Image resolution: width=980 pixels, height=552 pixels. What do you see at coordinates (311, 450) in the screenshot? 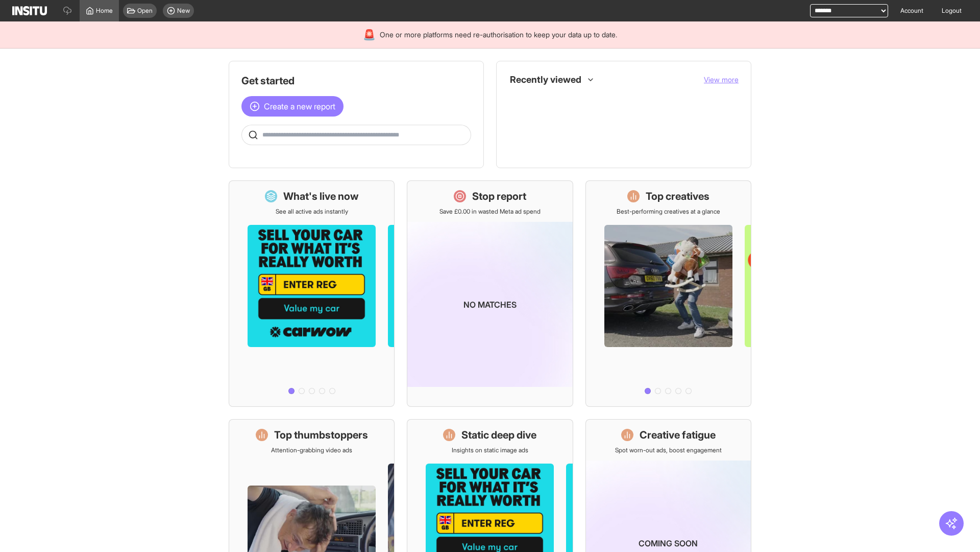
I see `p: Attention-grabbing video ads` at bounding box center [311, 450].